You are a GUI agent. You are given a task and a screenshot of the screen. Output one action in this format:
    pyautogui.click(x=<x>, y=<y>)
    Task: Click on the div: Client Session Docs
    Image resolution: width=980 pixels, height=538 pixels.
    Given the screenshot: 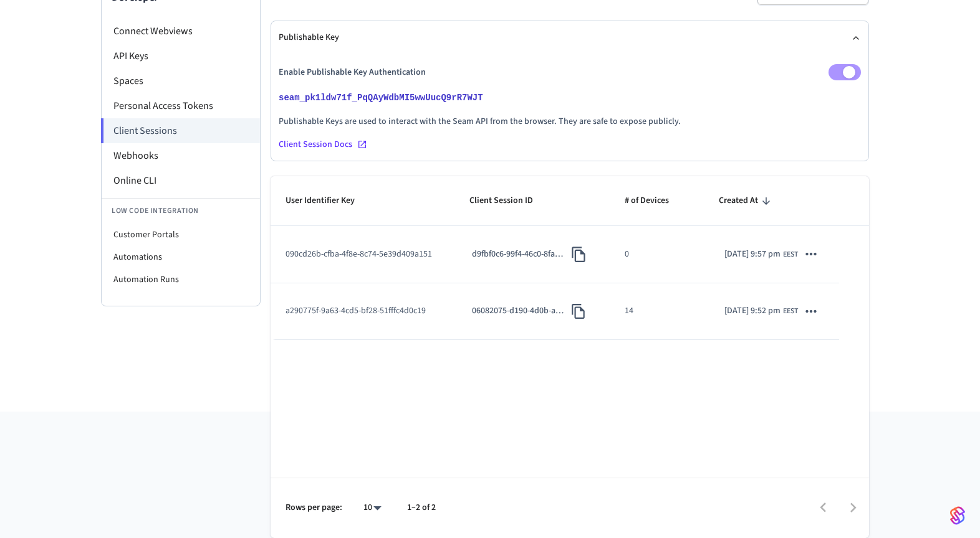 What is the action you would take?
    pyautogui.click(x=569, y=144)
    